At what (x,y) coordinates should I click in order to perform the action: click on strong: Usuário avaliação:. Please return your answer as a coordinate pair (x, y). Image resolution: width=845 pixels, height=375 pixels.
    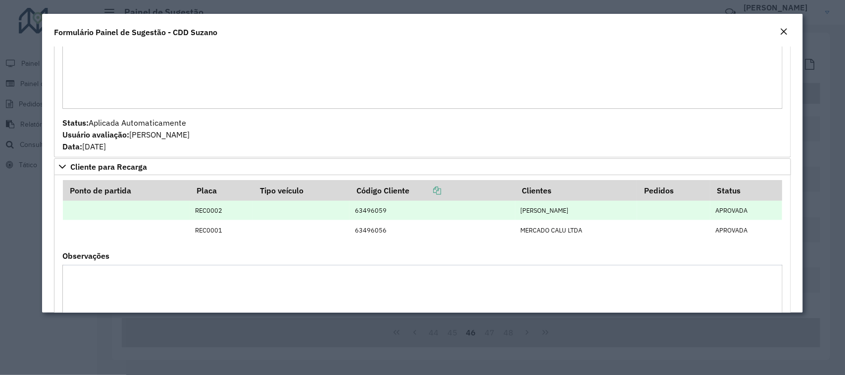
    Looking at the image, I should click on (96, 135).